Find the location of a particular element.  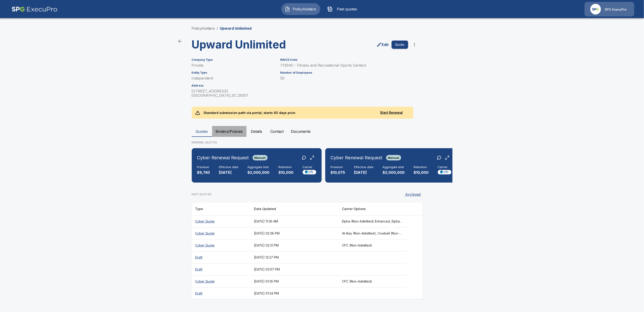

p: 50 is located at coordinates (345, 78).